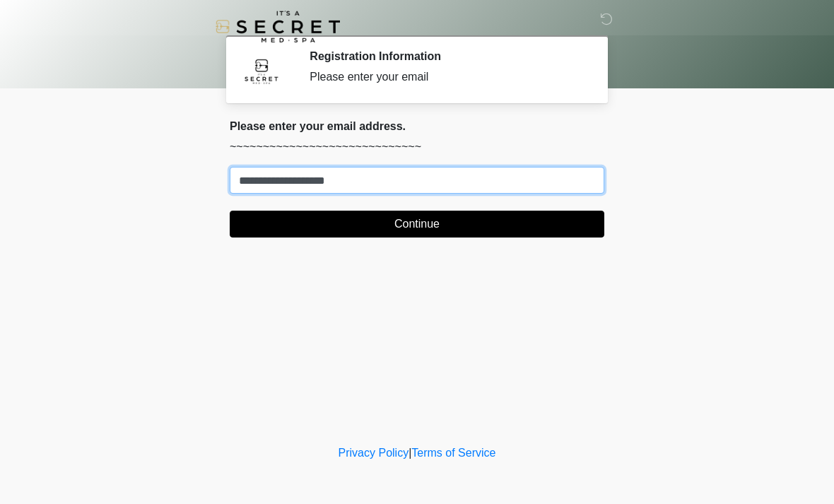  Describe the element at coordinates (446, 77) in the screenshot. I see `div: Please enter your email` at that location.